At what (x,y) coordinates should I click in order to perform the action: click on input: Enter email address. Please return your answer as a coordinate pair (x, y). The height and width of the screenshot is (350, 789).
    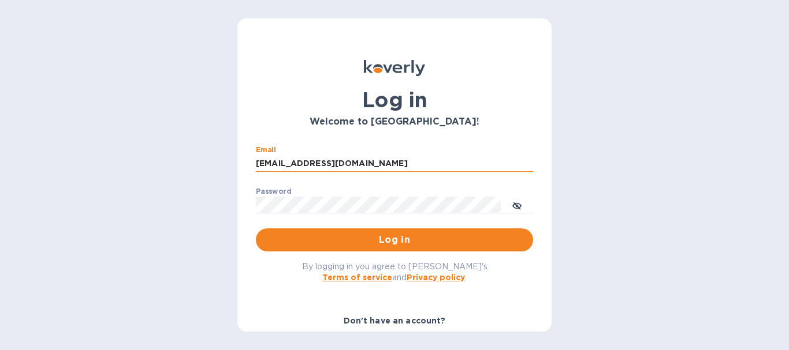
    Looking at the image, I should click on (394, 164).